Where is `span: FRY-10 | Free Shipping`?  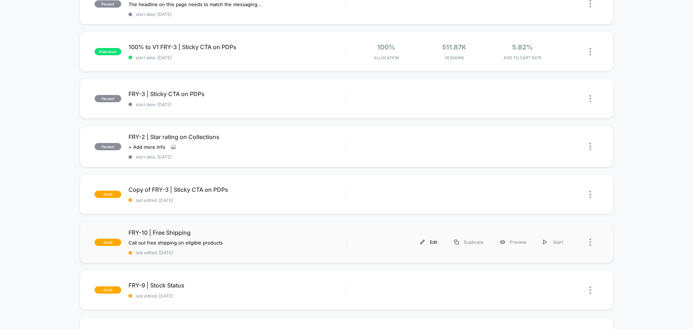
span: FRY-10 | Free Shipping is located at coordinates (237, 232).